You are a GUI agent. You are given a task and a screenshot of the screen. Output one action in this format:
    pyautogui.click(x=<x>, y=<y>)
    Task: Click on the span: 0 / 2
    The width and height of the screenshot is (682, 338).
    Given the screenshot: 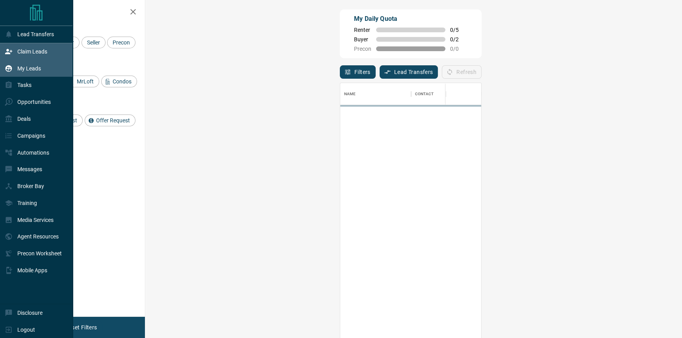 What is the action you would take?
    pyautogui.click(x=459, y=39)
    